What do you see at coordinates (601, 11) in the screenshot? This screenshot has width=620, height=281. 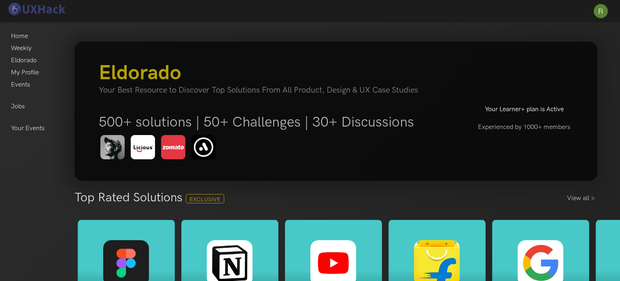 I see `img: Your profile pic` at bounding box center [601, 11].